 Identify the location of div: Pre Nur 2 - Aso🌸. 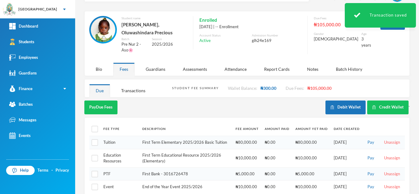
(134, 47).